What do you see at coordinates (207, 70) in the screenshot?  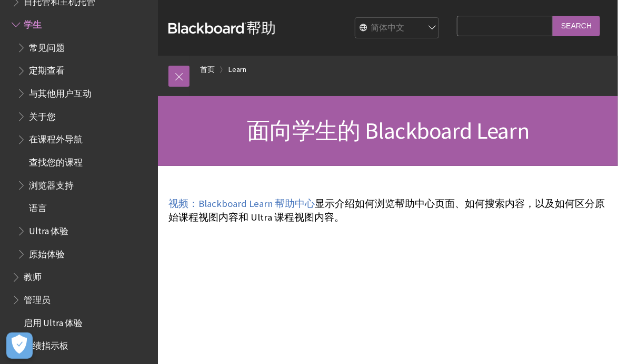 I see `a: 首页` at bounding box center [207, 70].